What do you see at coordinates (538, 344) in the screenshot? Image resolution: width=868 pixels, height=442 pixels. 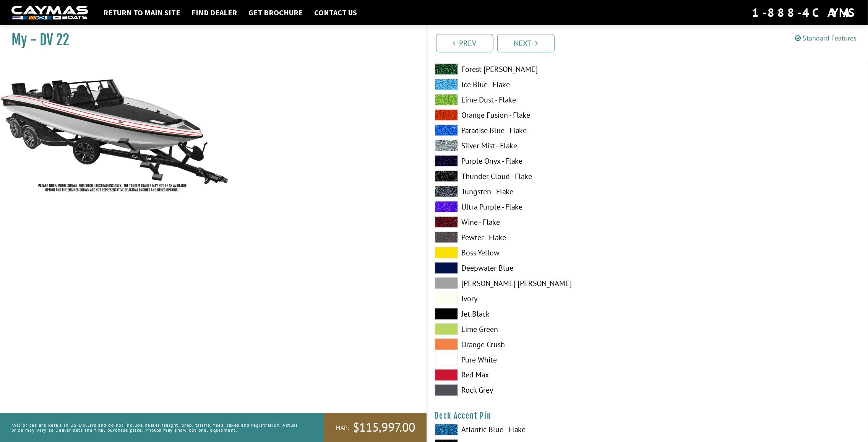 I see `label: Orange Crush` at bounding box center [538, 344].